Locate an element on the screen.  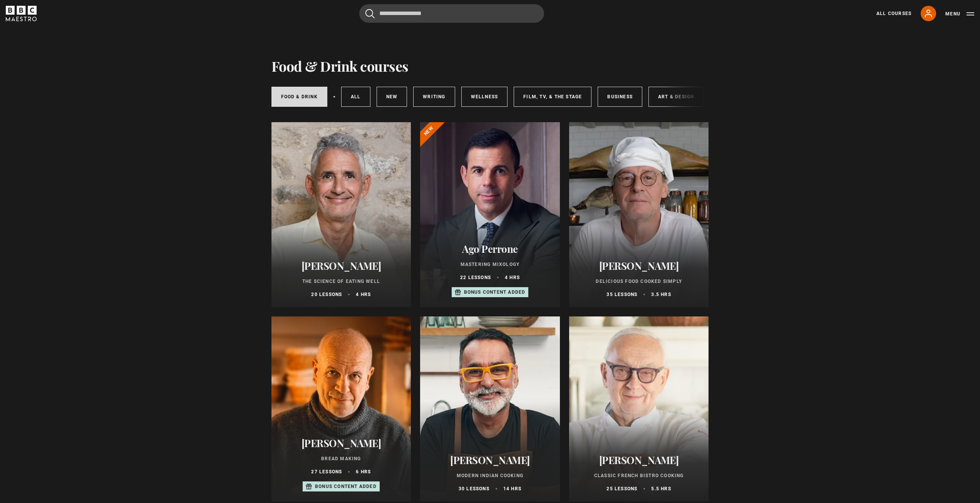
p: Mastering Mixology is located at coordinates (490, 264).